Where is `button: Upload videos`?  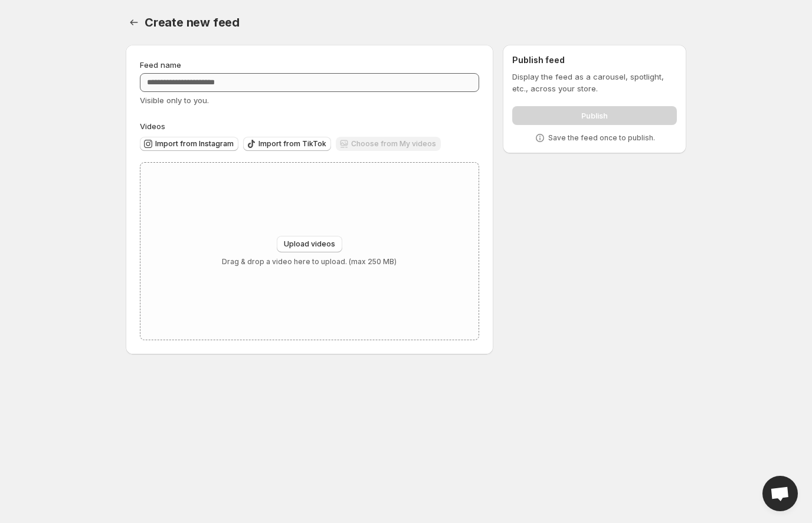
button: Upload videos is located at coordinates (310, 244).